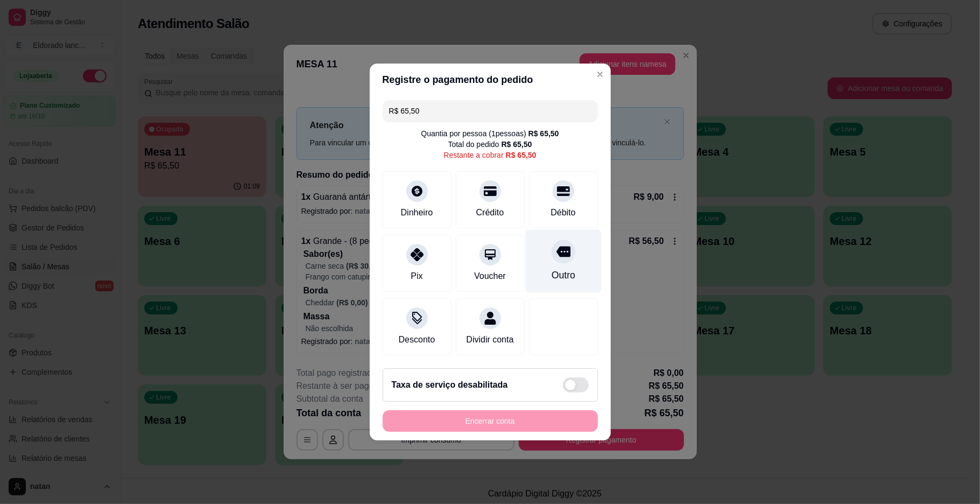  Describe the element at coordinates (490, 276) in the screenshot. I see `div: Voucher` at that location.